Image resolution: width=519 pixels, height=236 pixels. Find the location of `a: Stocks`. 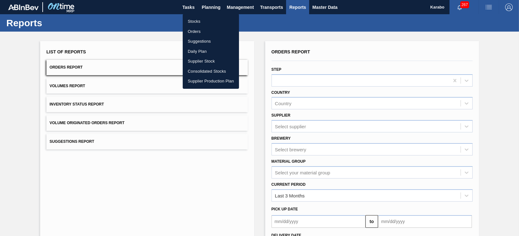

a: Stocks is located at coordinates (211, 22).